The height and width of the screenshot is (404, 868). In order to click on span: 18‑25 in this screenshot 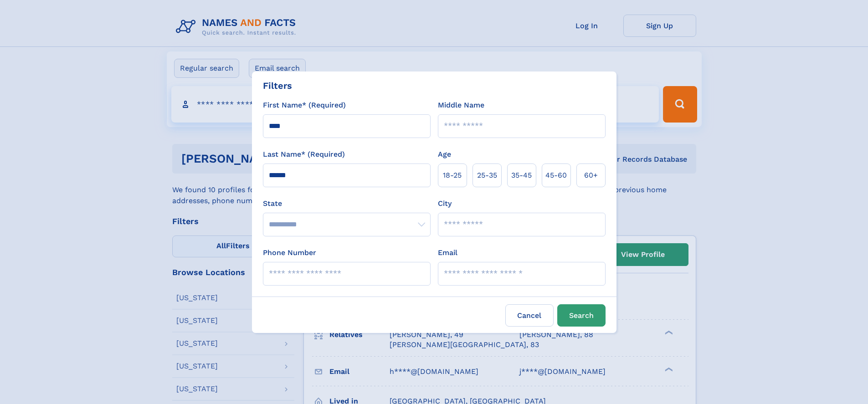, I will do `click(452, 176)`.